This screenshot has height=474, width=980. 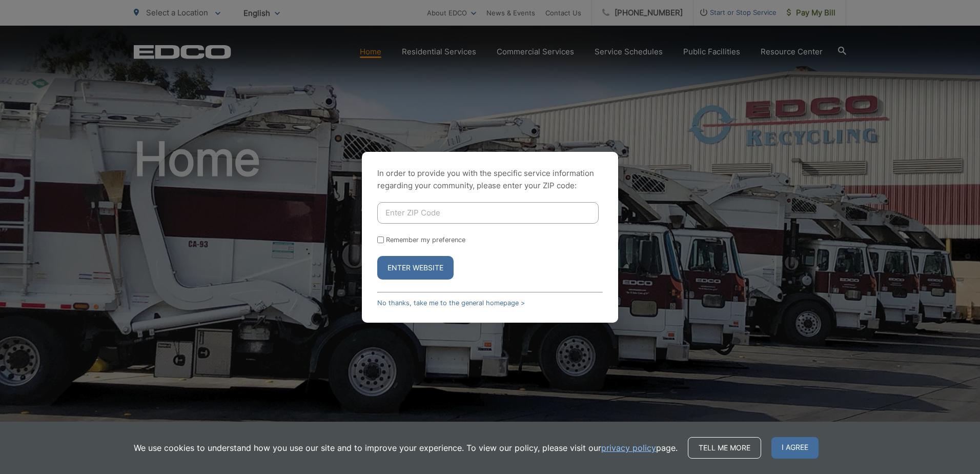 I want to click on p: In order to provide you with the specific service information regarding your community, please en..., so click(x=490, y=179).